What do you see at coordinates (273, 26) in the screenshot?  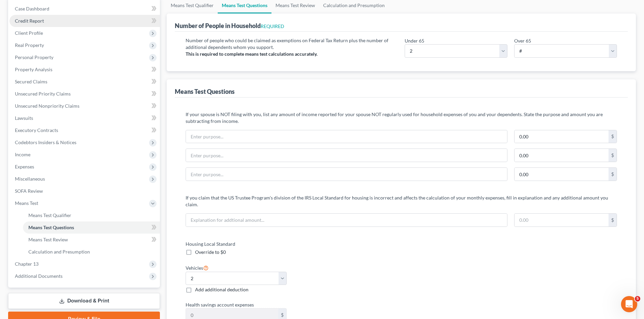 I see `span: REQUIRED` at bounding box center [273, 26].